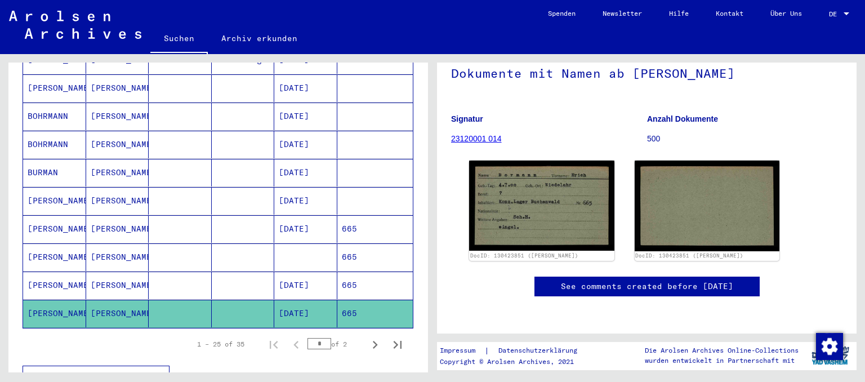  What do you see at coordinates (707, 206) in the screenshot?
I see `img: 002.jpg` at bounding box center [707, 206].